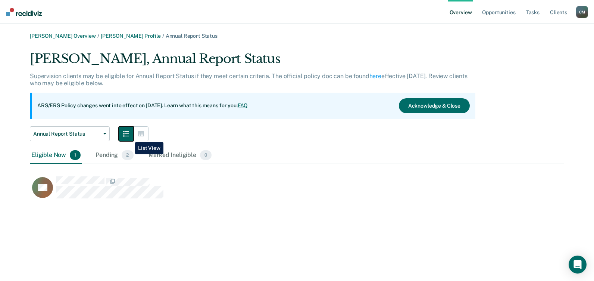 The height and width of the screenshot is (281, 594). I want to click on div: Pending2, so click(114, 155).